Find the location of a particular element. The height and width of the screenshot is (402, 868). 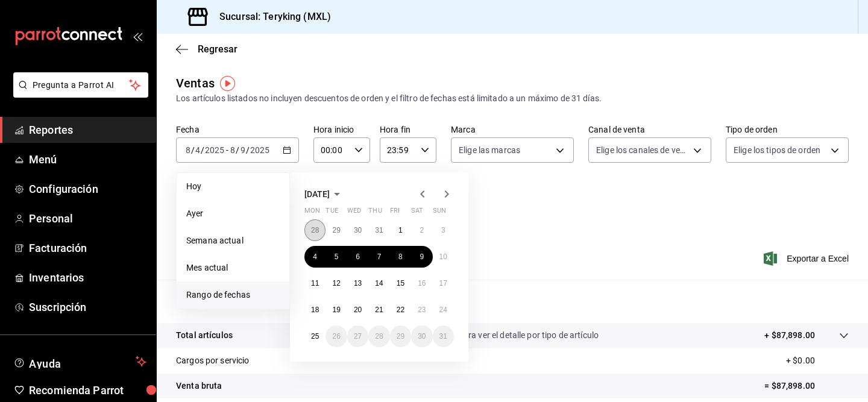

p: Total artículos is located at coordinates (205, 335).